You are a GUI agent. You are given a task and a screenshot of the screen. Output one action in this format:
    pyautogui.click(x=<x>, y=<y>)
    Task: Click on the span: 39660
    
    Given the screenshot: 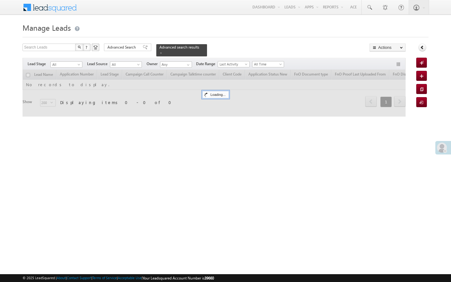 What is the action you would take?
    pyautogui.click(x=209, y=278)
    